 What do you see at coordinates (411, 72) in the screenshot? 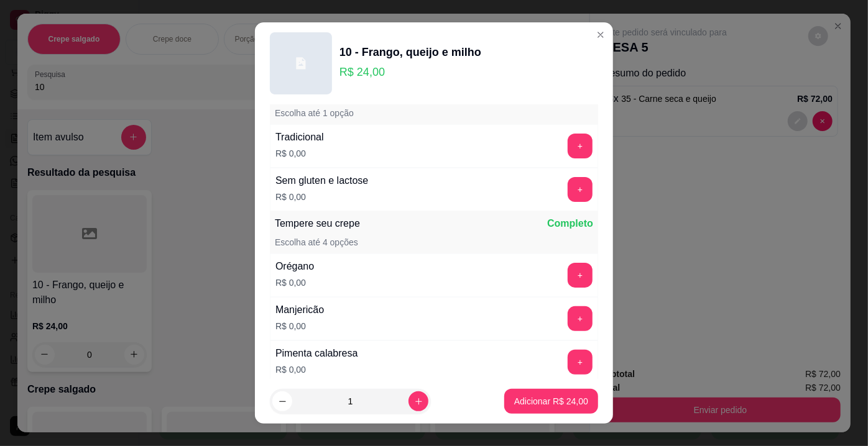
I see `p: R$ 24,00` at bounding box center [411, 72].